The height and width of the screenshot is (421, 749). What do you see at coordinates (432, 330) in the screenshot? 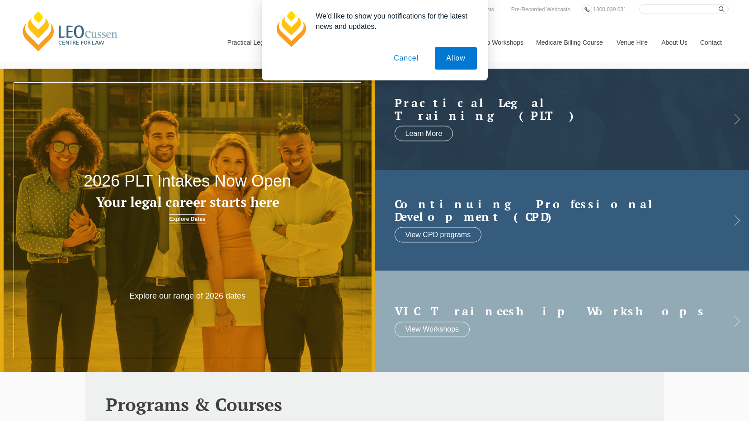
I see `a: View Workshops` at bounding box center [432, 330].